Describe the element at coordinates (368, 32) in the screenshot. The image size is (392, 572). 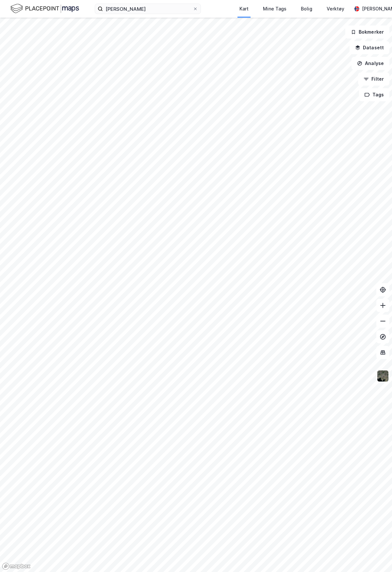
I see `button: Bokmerker` at that location.